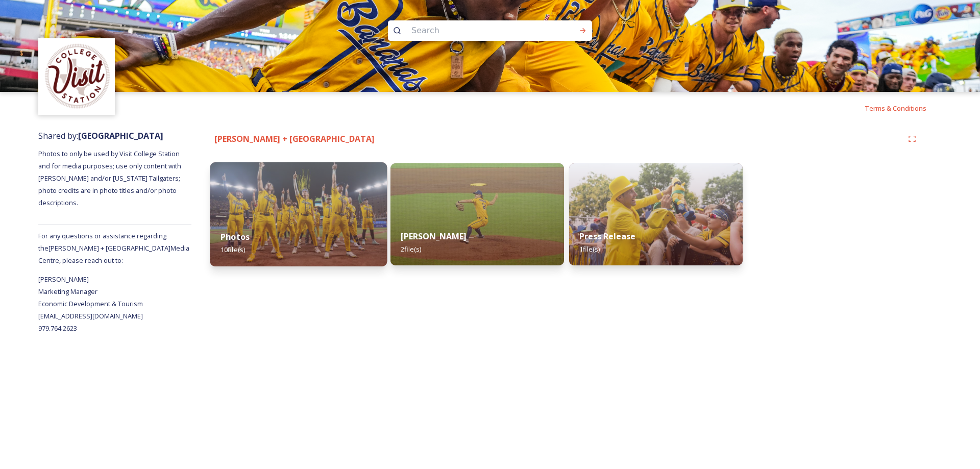 This screenshot has height=469, width=980. What do you see at coordinates (101, 136) in the screenshot?
I see `span: Shared by:` at bounding box center [101, 136].